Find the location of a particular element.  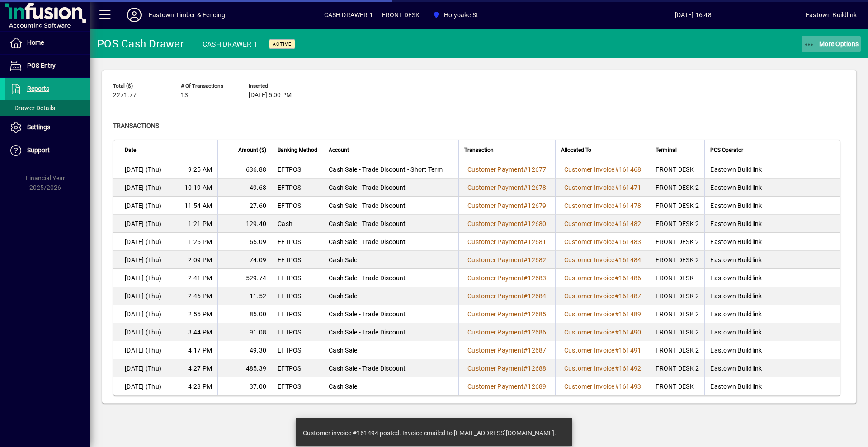

span: Settings is located at coordinates (38, 127).